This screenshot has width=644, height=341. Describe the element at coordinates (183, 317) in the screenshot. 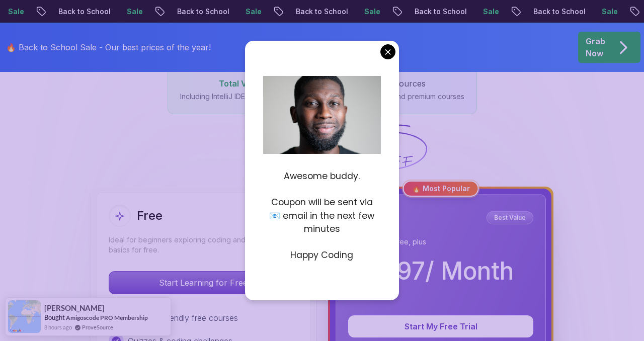

I see `p: Beginner friendly free courses` at that location.